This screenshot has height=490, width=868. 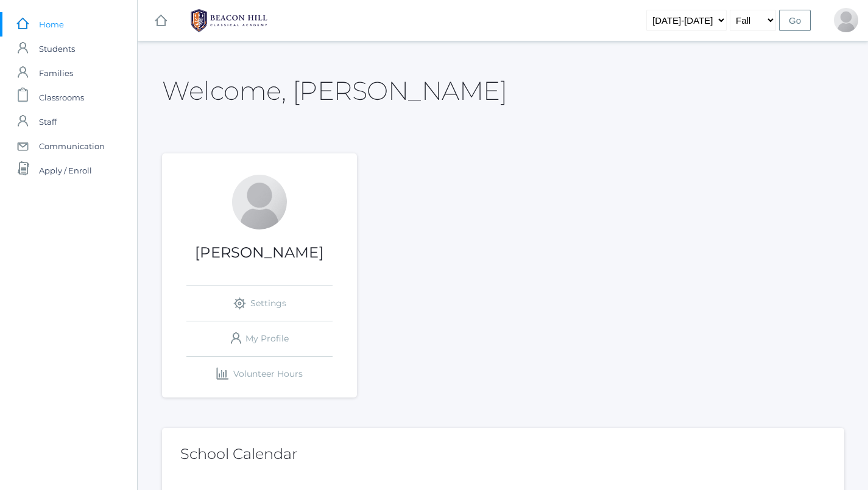 I want to click on span: Apply / Enroll, so click(x=65, y=170).